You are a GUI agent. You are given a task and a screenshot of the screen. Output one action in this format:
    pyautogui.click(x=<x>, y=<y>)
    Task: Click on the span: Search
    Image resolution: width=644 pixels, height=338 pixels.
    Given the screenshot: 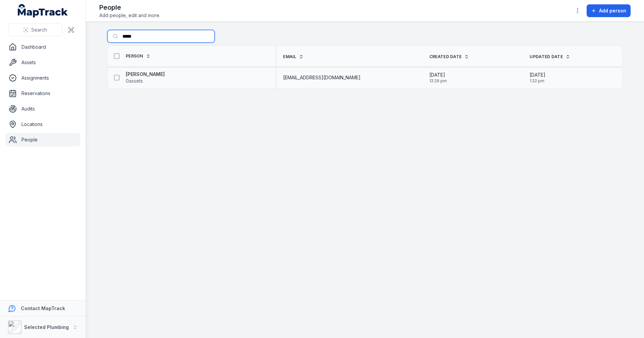 What is the action you would take?
    pyautogui.click(x=39, y=30)
    